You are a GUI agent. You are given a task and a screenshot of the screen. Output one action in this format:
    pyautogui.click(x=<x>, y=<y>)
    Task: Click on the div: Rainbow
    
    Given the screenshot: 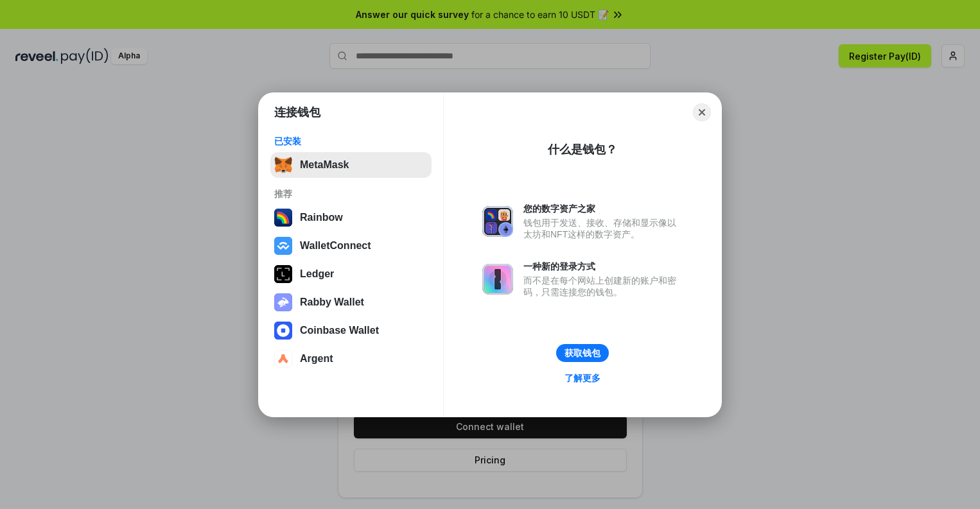 What is the action you would take?
    pyautogui.click(x=321, y=218)
    